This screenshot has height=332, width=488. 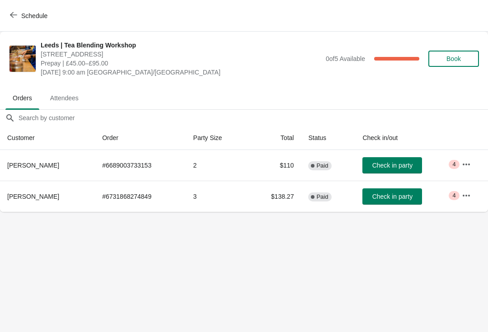 What do you see at coordinates (217, 196) in the screenshot?
I see `td: 3` at bounding box center [217, 196].